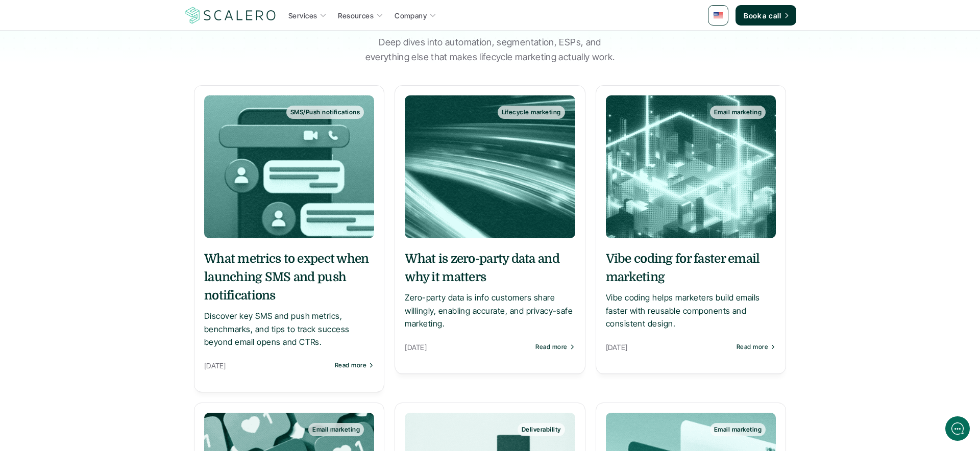 This screenshot has width=980, height=451. Describe the element at coordinates (325, 112) in the screenshot. I see `p: SMS/Push notifications` at that location.